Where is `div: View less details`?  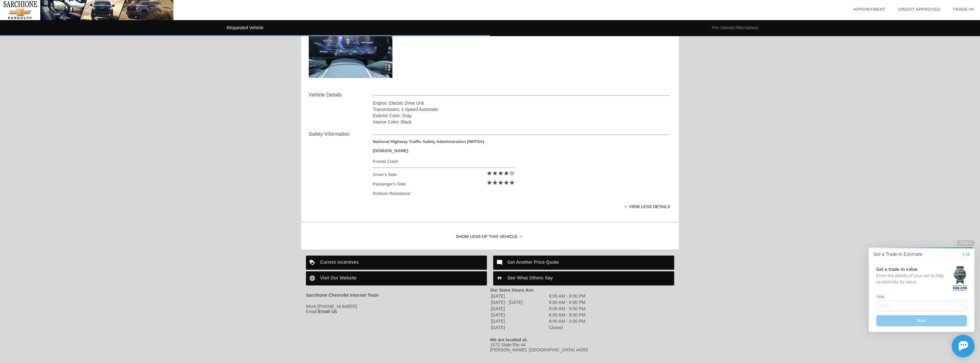 div: View less details is located at coordinates (521, 207).